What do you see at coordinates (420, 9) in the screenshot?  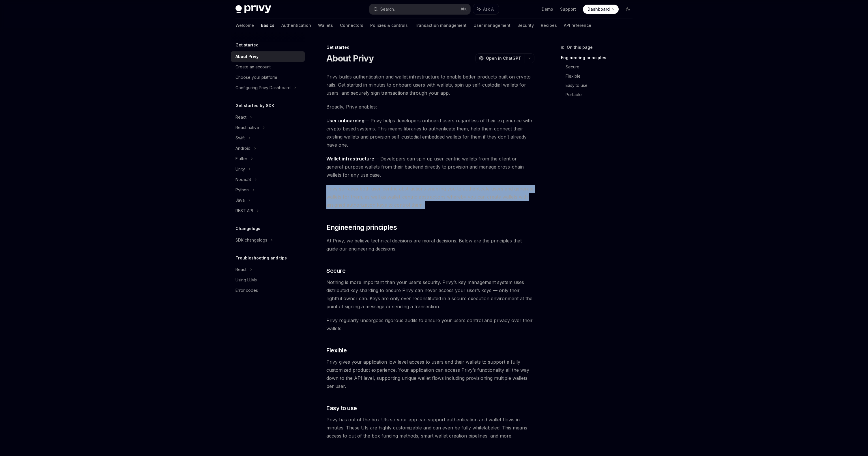 I see `button: Search...⌘K` at bounding box center [420, 9].